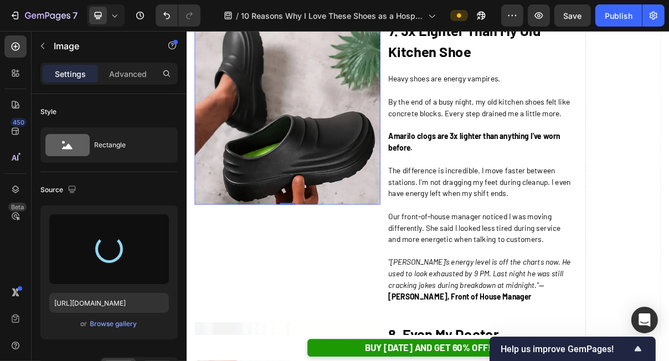  Describe the element at coordinates (332, 15) in the screenshot. I see `span: 10 Reasons Why I Love These Shoes as a Hospitality Worker` at that location.